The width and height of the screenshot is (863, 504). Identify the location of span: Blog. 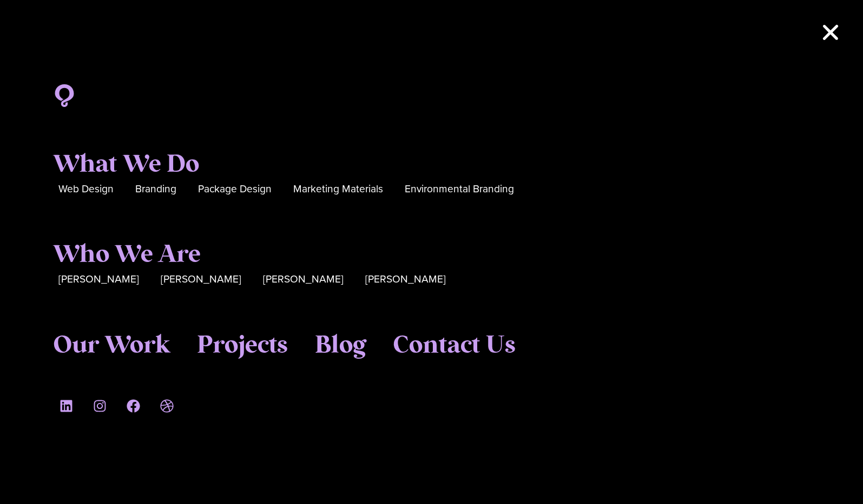
(341, 346).